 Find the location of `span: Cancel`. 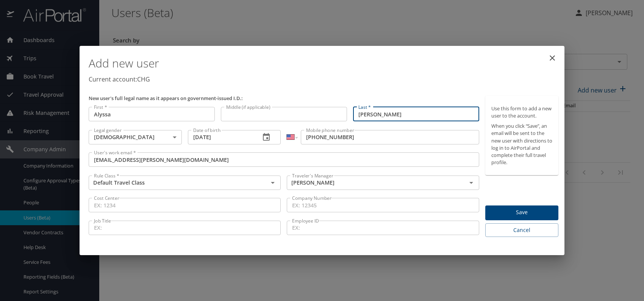

span: Cancel is located at coordinates (522, 230).